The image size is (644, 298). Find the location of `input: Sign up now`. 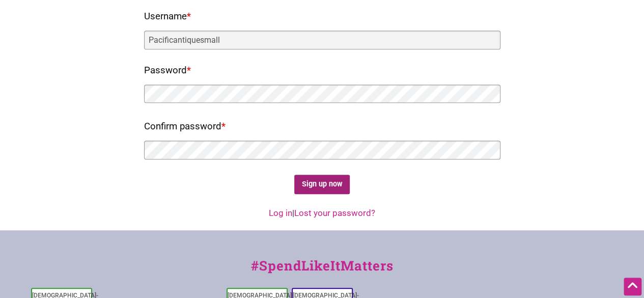

input: Sign up now is located at coordinates (322, 185).